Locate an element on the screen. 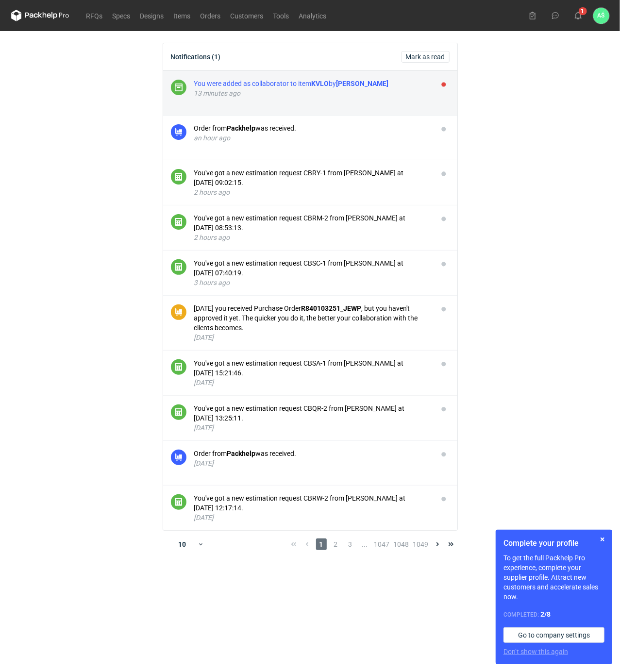  span: 1047 is located at coordinates (382, 544).